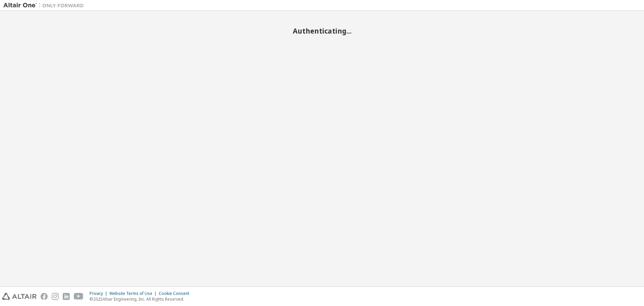 The height and width of the screenshot is (306, 644). What do you see at coordinates (45, 5) in the screenshot?
I see `img: Altair One` at bounding box center [45, 5].